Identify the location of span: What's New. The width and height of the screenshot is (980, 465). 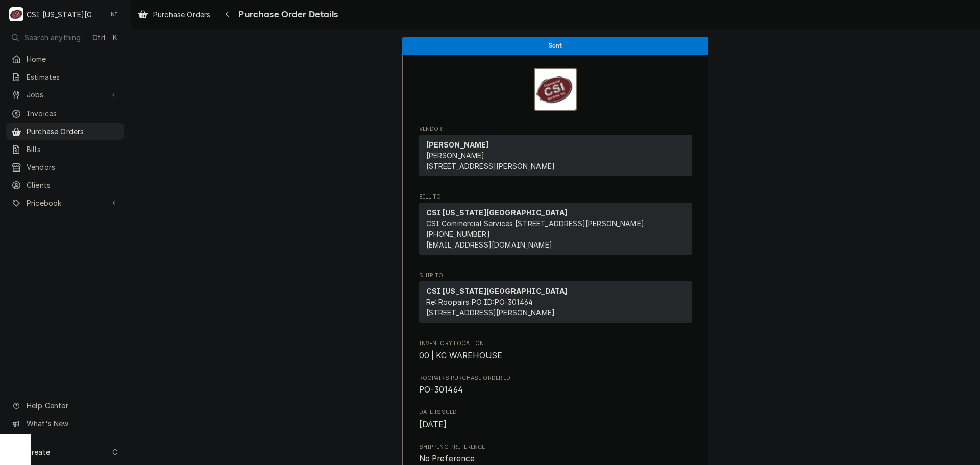
(72, 423).